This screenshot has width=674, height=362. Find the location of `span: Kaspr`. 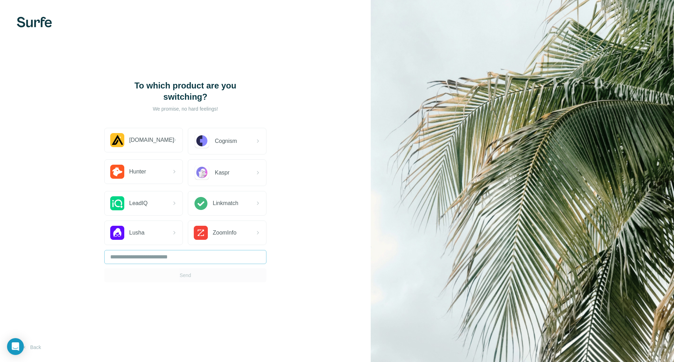

span: Kaspr is located at coordinates (222, 173).